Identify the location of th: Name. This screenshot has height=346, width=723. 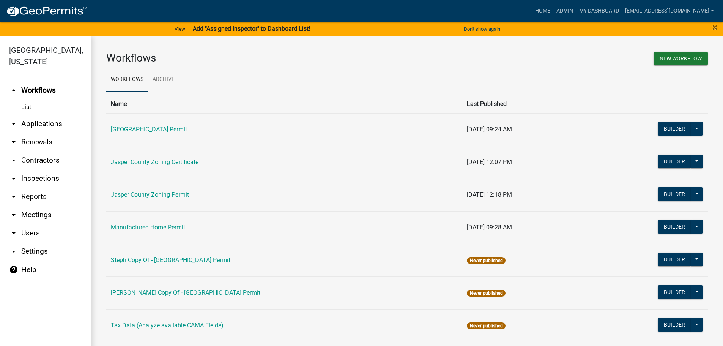
(284, 104).